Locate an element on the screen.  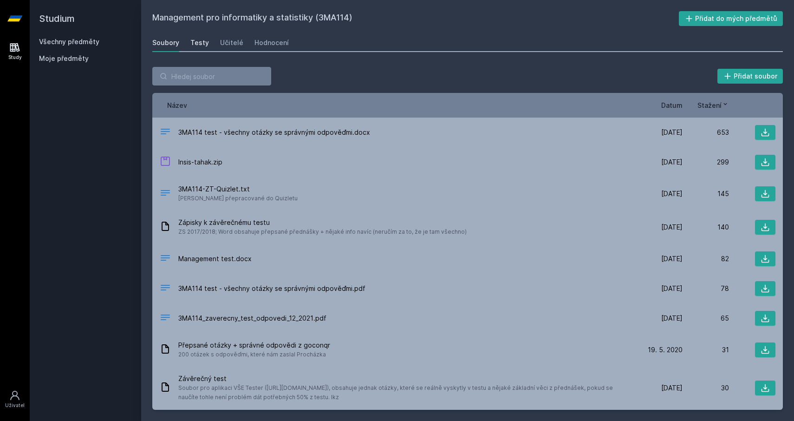
a: Study is located at coordinates (15, 51).